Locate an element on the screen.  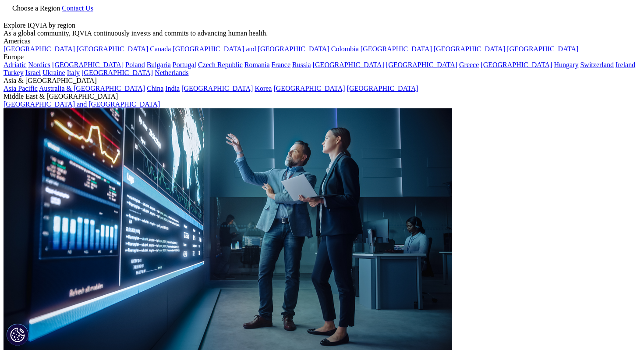
a: Italy is located at coordinates (73, 72).